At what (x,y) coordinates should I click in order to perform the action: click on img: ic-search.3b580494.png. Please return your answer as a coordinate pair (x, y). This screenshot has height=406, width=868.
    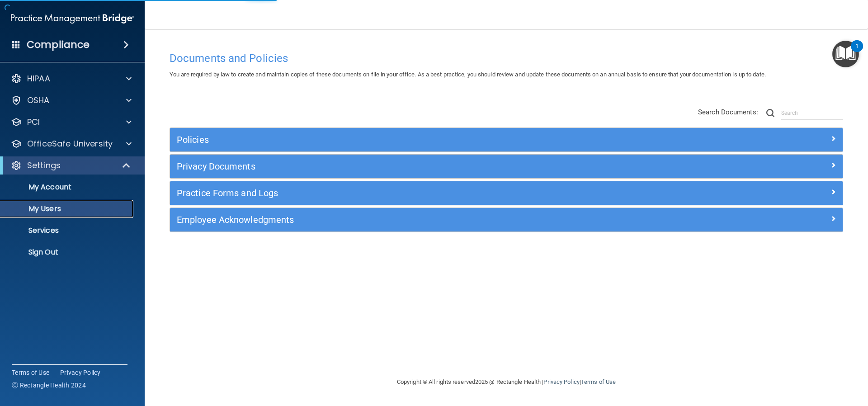
    Looking at the image, I should click on (770, 113).